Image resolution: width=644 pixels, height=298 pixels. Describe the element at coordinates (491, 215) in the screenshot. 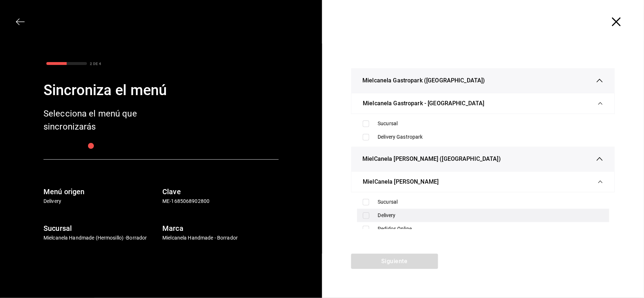

I see `div: Delivery` at that location.